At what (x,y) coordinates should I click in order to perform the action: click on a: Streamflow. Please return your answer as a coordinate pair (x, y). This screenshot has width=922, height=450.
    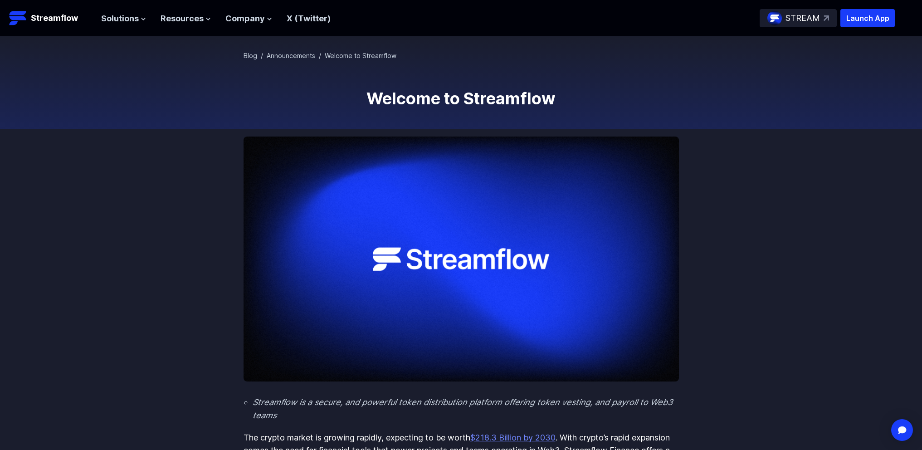
    Looking at the image, I should click on (50, 18).